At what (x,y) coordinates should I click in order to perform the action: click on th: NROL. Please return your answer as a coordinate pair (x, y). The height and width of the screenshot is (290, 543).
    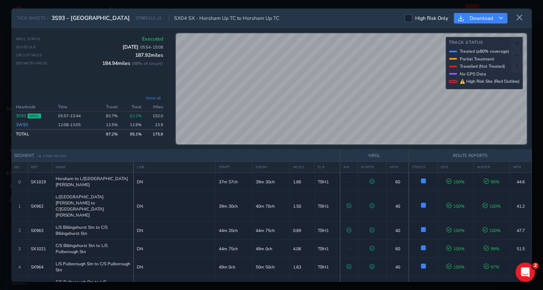
    Looking at the image, I should click on (374, 156).